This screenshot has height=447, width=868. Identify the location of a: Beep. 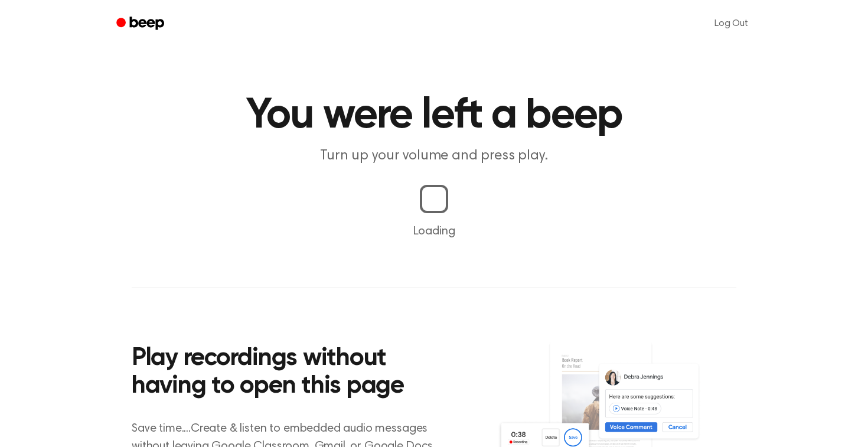
(141, 24).